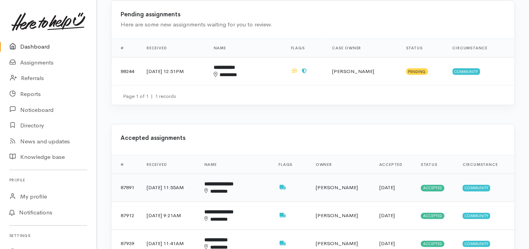  Describe the element at coordinates (149, 96) in the screenshot. I see `small: Page 1 of 1 1 records` at that location.